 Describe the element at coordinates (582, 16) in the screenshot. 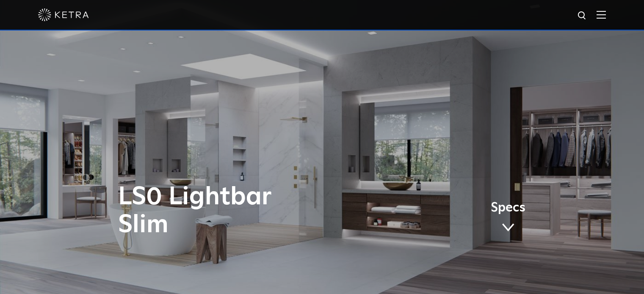

I see `img: search icon` at that location.